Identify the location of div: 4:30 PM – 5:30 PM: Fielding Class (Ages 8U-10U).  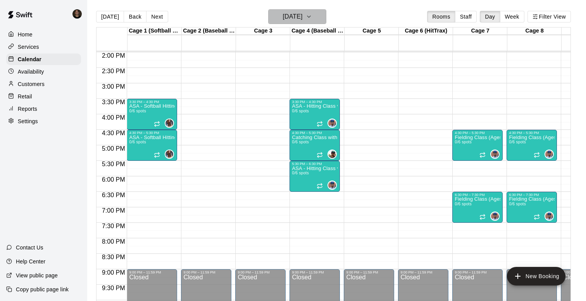
(532, 145).